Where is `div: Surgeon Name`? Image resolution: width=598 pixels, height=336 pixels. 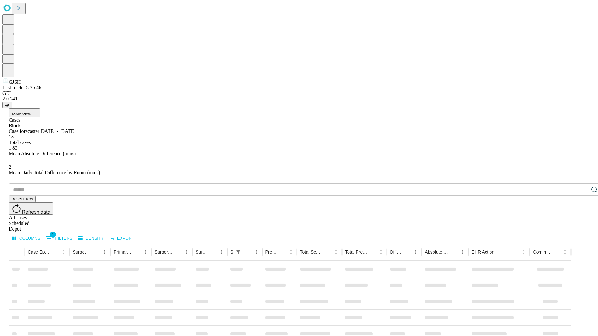 div: Surgeon Name is located at coordinates (82, 252).